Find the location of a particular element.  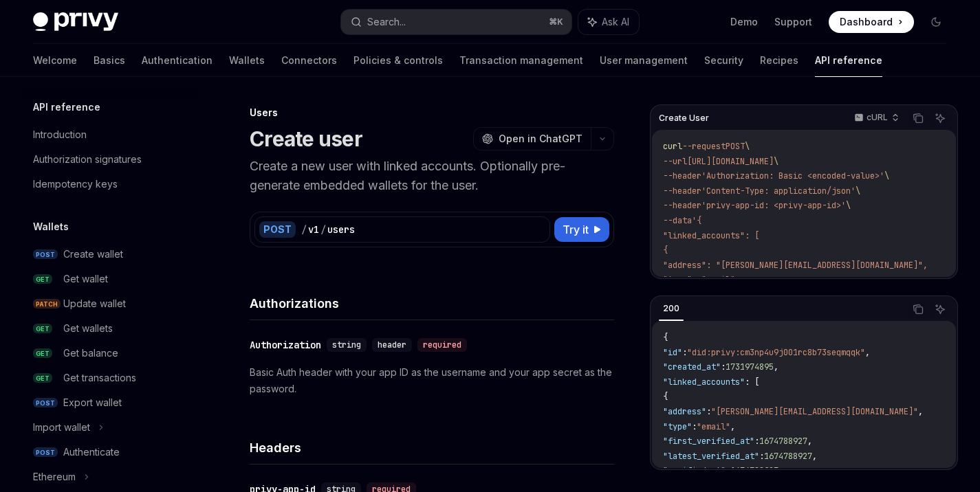

span: 'privy-app-id: <privy-app-id>' is located at coordinates (774, 205).